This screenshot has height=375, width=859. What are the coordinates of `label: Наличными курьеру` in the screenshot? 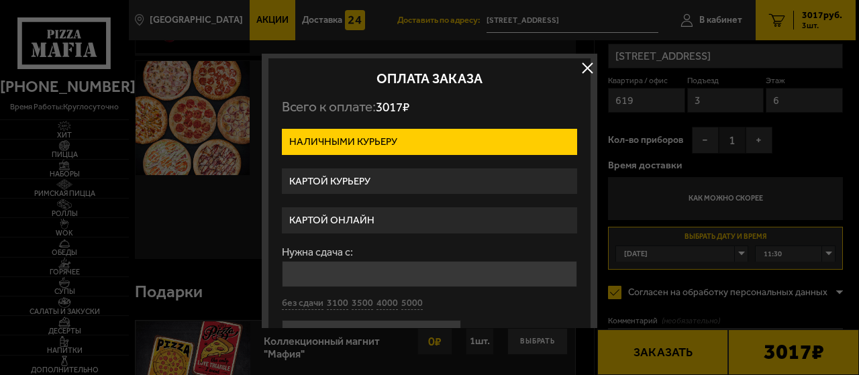 It's located at (429, 142).